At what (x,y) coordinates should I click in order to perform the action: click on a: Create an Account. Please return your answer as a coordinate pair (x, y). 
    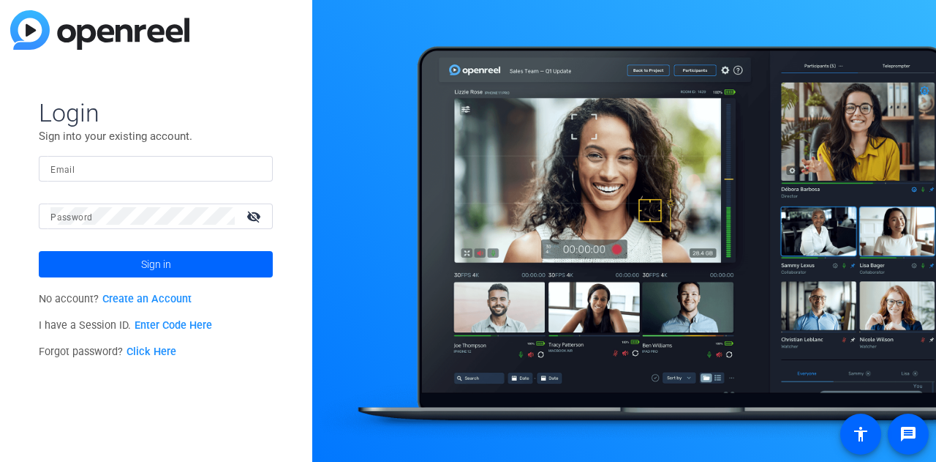
    Looking at the image, I should click on (147, 298).